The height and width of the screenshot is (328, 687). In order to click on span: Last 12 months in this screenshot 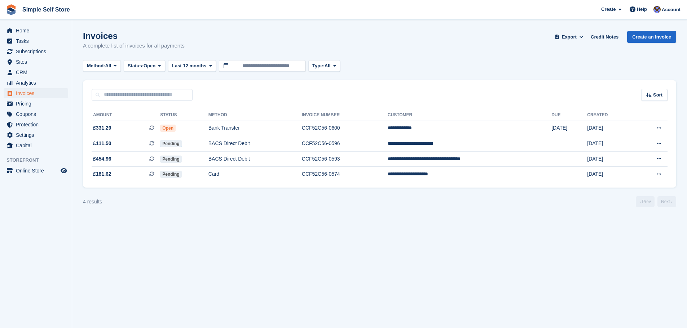, I will do `click(189, 66)`.